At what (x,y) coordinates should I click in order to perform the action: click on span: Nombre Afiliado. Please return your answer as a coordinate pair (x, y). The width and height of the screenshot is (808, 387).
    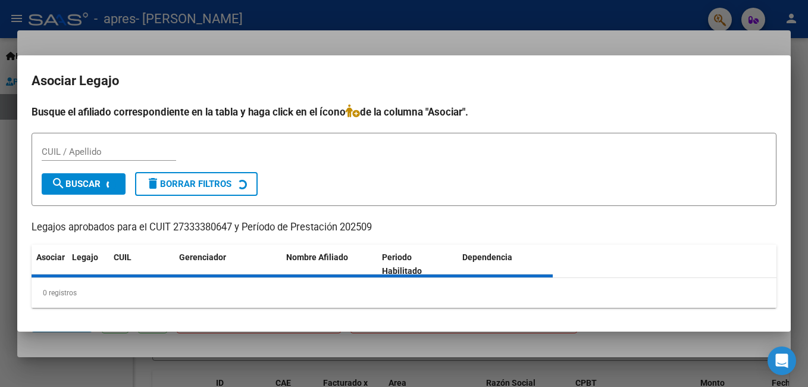
    Looking at the image, I should click on (317, 257).